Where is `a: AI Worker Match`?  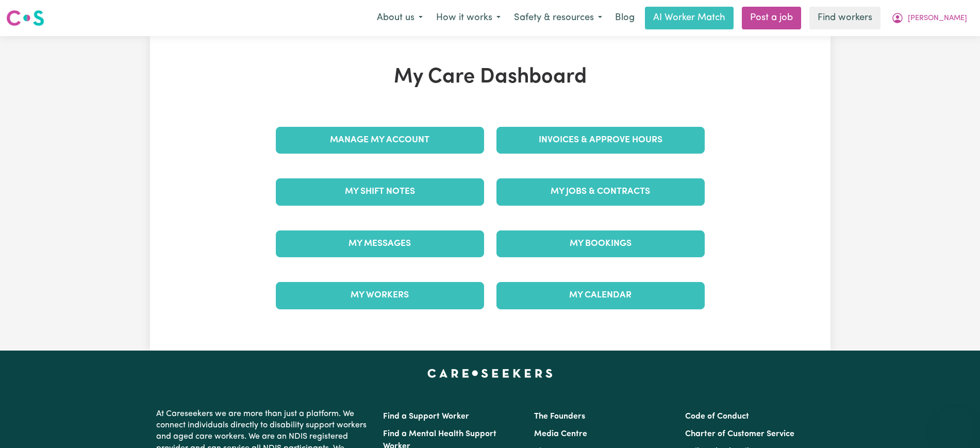
a: AI Worker Match is located at coordinates (690, 18).